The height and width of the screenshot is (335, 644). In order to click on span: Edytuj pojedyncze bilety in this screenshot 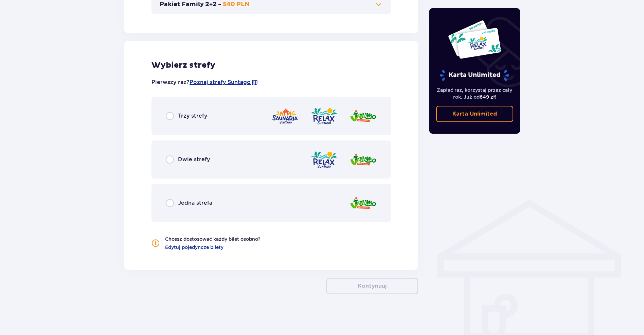, I will do `click(194, 247)`.